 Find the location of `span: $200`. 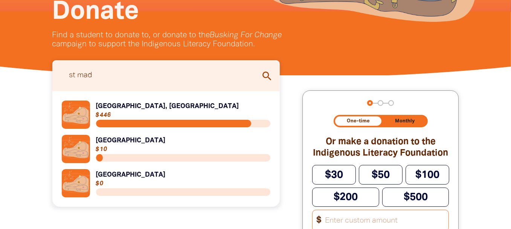

span: $200 is located at coordinates (346, 197).